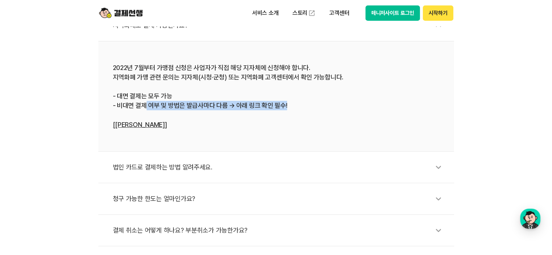 This screenshot has width=552, height=255. What do you see at coordinates (393, 13) in the screenshot?
I see `button: 매니저사이트 로그인` at bounding box center [393, 13].